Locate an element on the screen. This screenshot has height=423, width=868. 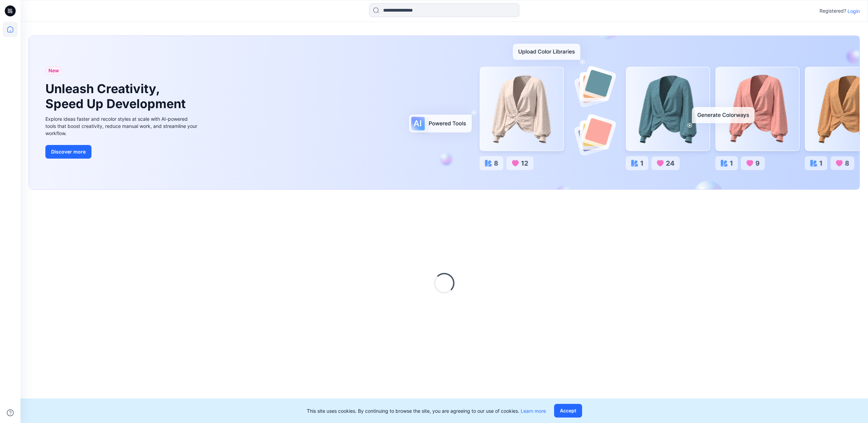
div: Explore ideas faster and recolor styles at scale with AI-powered tools that boost creativity, red... is located at coordinates (122, 126).